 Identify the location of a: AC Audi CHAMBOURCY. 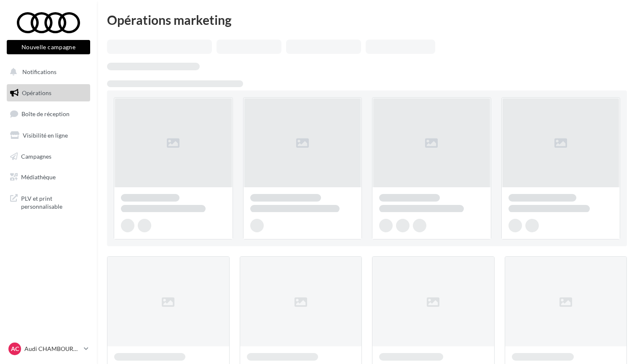
(48, 349).